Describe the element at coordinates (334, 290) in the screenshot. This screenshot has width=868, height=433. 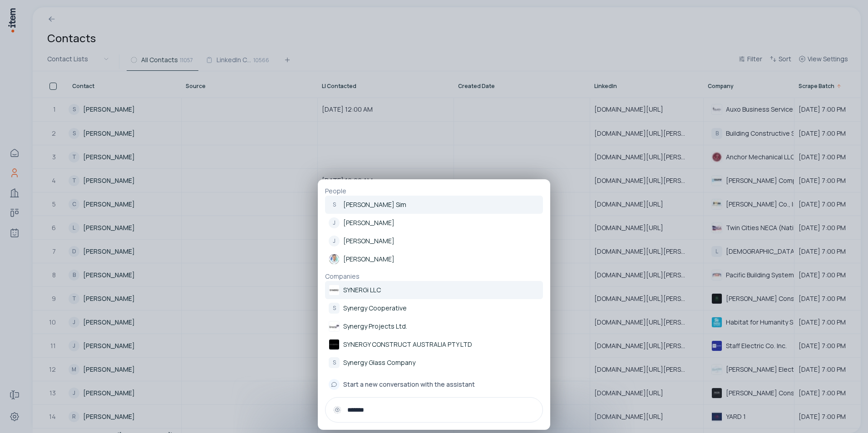
I see `img: SYNERGi LLC` at that location.